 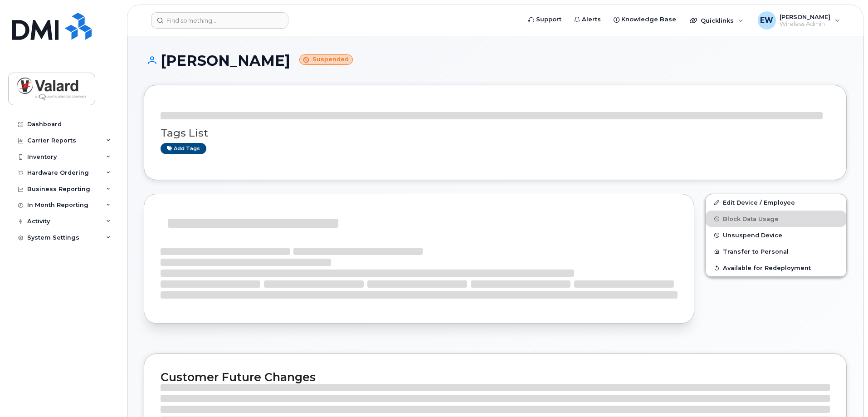 What do you see at coordinates (767, 267) in the screenshot?
I see `span: Available for Redeployment` at bounding box center [767, 267].